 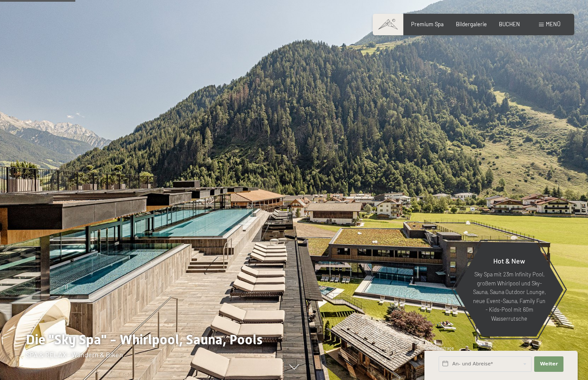 What do you see at coordinates (509, 296) in the screenshot?
I see `p: Sky Spa mit 23m Infinity Pool, großem Whirlpool und Sky-Sauna, Sauna Outdoor Lounge, neue Event-S...` at bounding box center [509, 296].